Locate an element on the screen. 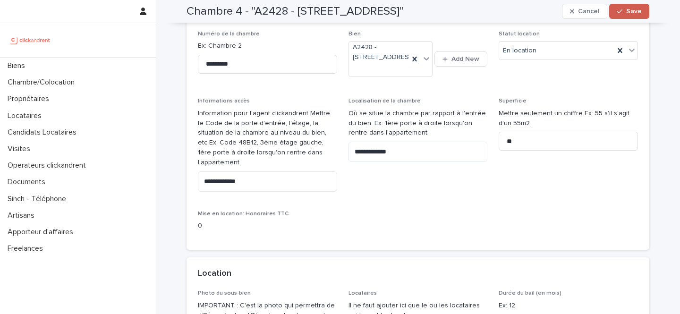 The image size is (680, 314). span: Informations accès is located at coordinates (224, 101).